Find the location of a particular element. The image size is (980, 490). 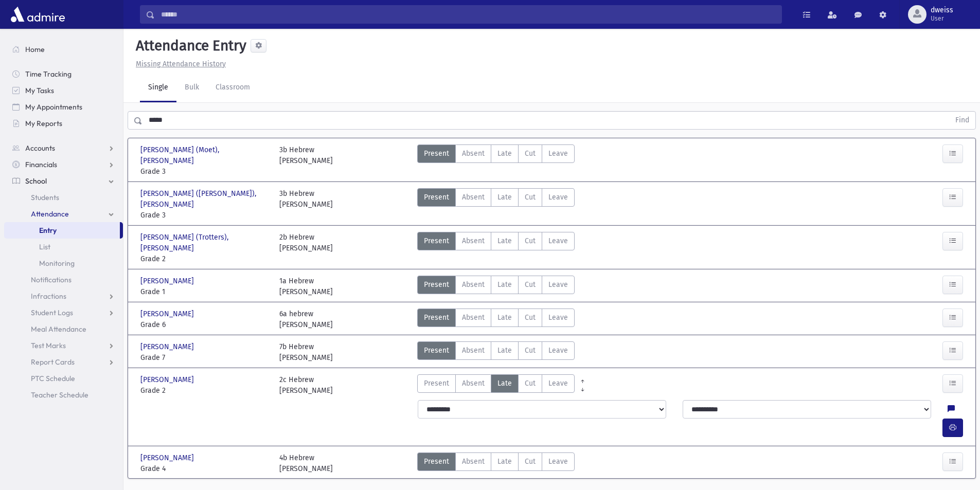

h5: Attendance Entry is located at coordinates (189, 46).